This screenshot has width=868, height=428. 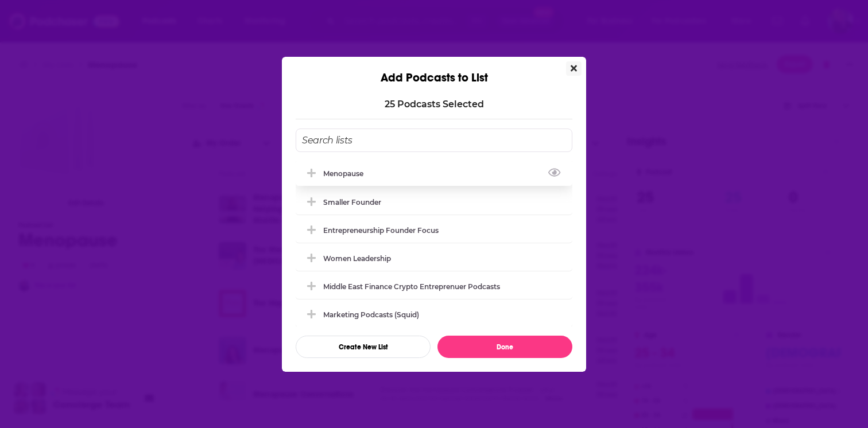 I want to click on button: Done, so click(x=505, y=346).